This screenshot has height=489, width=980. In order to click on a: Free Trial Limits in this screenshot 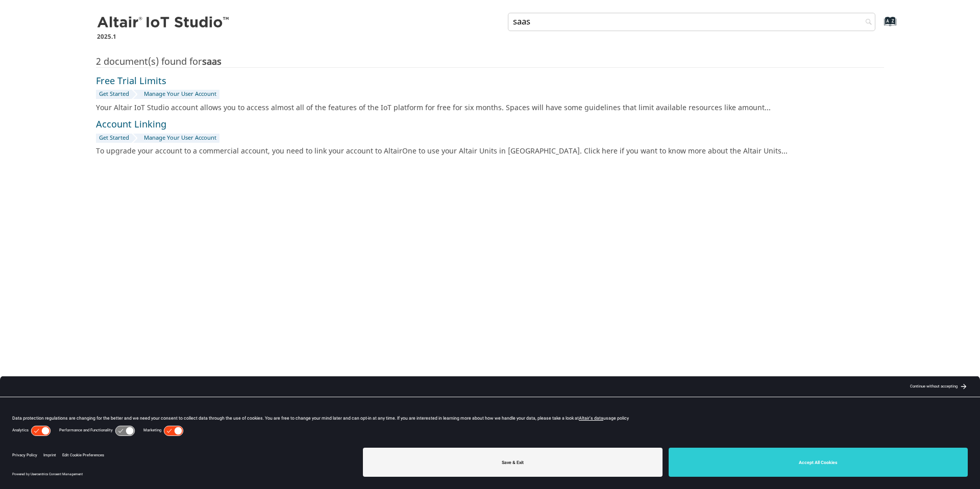, I will do `click(131, 81)`.